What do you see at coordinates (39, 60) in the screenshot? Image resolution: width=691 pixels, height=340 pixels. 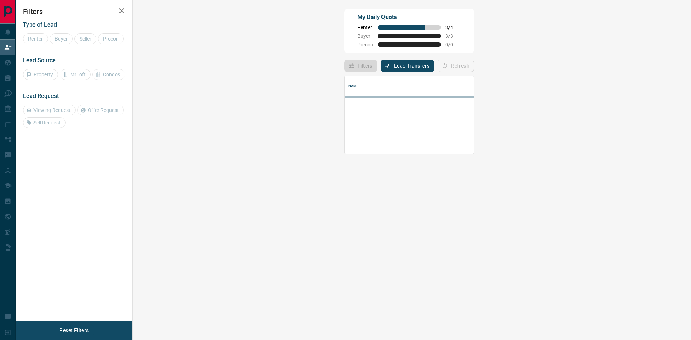 I see `span: Lead Source` at bounding box center [39, 60].